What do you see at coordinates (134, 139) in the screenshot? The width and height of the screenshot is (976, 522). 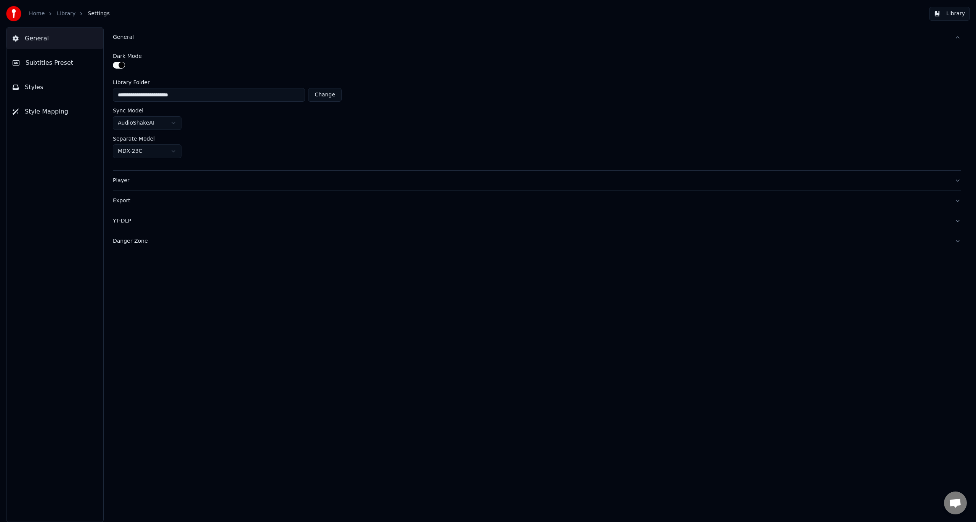 I see `label: Separate Model` at bounding box center [134, 139].